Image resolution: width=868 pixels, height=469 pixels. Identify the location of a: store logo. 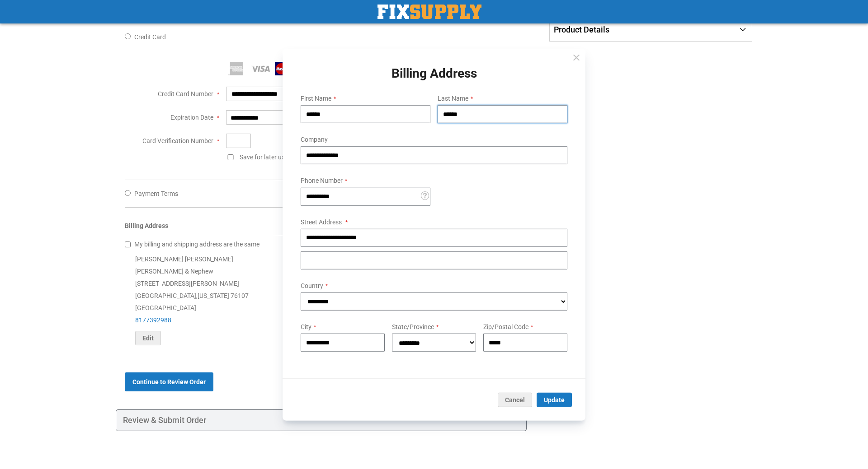
(430, 12).